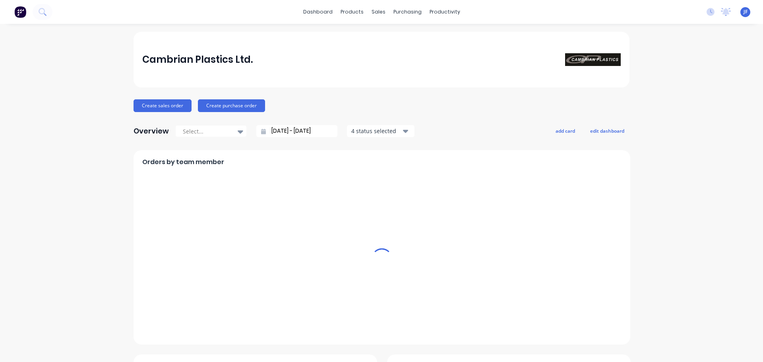  What do you see at coordinates (407, 12) in the screenshot?
I see `div: purchasing` at bounding box center [407, 12].